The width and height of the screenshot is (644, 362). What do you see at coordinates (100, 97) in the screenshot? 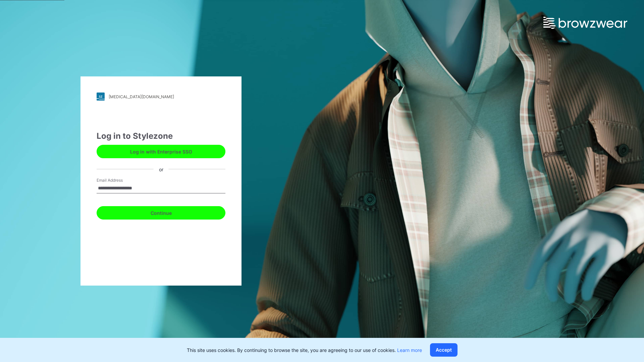
I see `img: stylezone-logo.562084cfcfab977791bfbf7441f1a819.svg` at bounding box center [100, 97].